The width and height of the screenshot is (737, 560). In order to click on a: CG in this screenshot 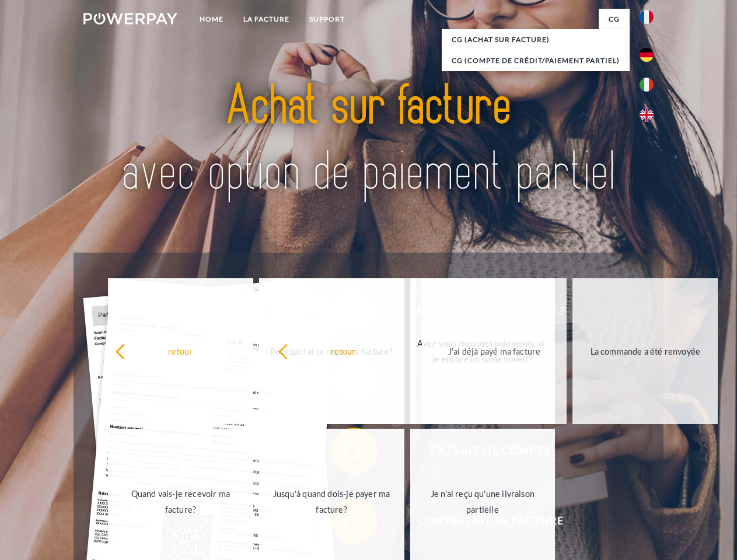, I will do `click(614, 19)`.